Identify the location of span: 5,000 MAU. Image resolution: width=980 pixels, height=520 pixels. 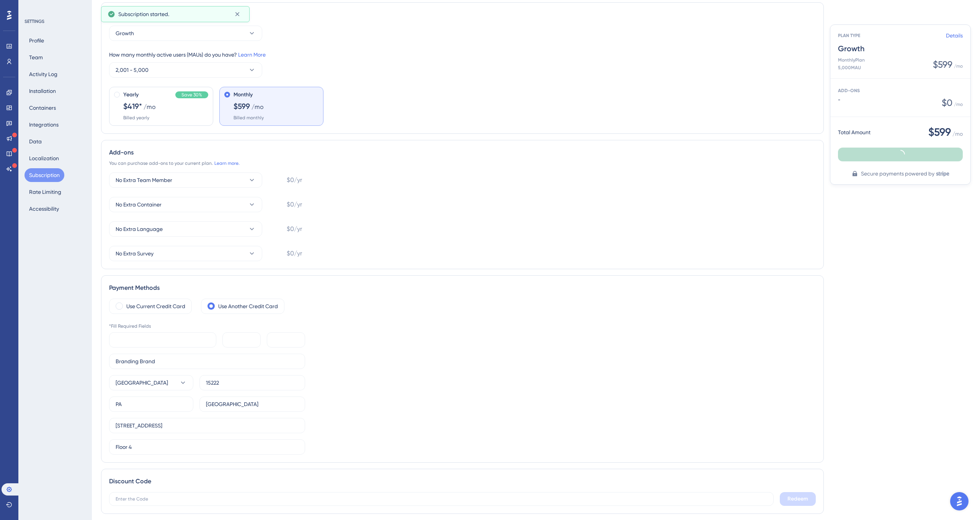
(852, 68).